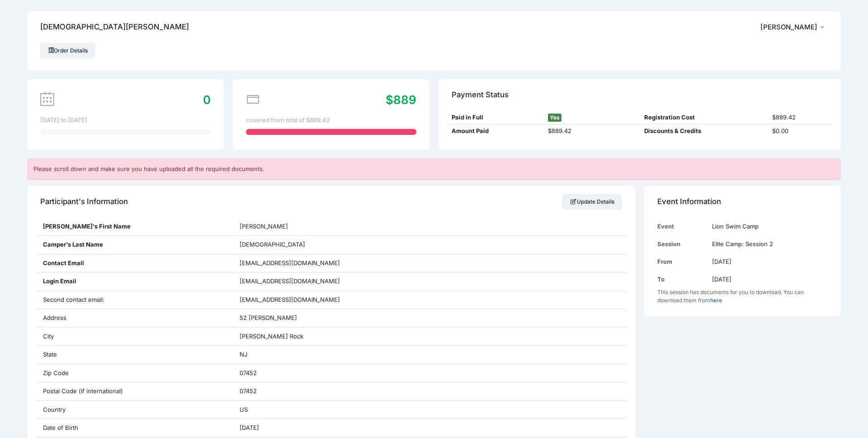 Image resolution: width=868 pixels, height=438 pixels. Describe the element at coordinates (84, 201) in the screenshot. I see `h4: Participant's Information` at that location.